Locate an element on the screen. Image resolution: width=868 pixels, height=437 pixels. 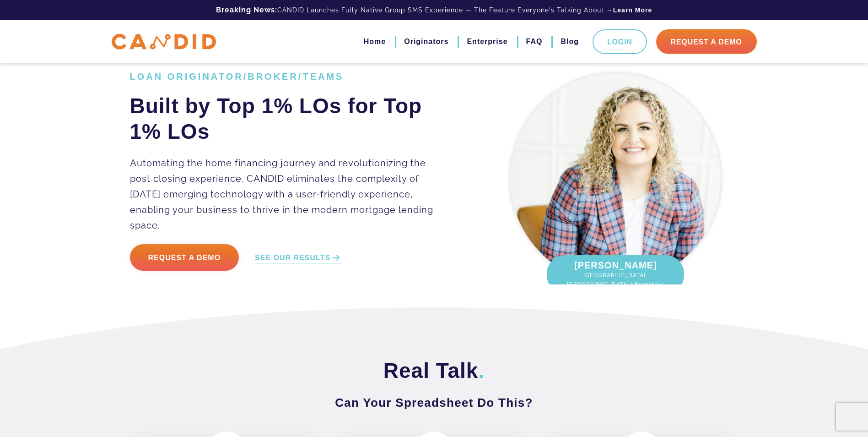
a: Learn More is located at coordinates (632, 10).